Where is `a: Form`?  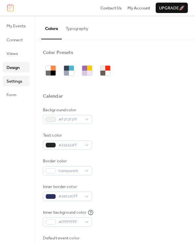
a: Form is located at coordinates (16, 95).